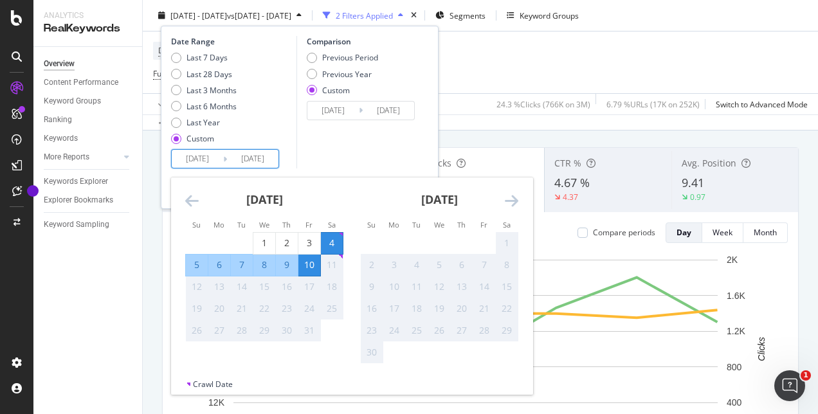 Image resolution: width=818 pixels, height=414 pixels. I want to click on span: Device, so click(170, 50).